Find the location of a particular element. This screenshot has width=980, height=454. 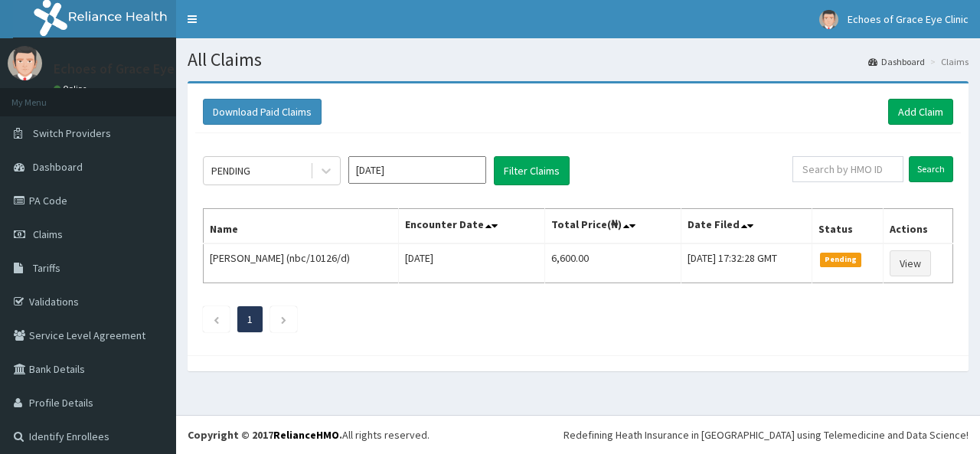

p: Echoes of Grace Eye Clinic is located at coordinates (131, 69).